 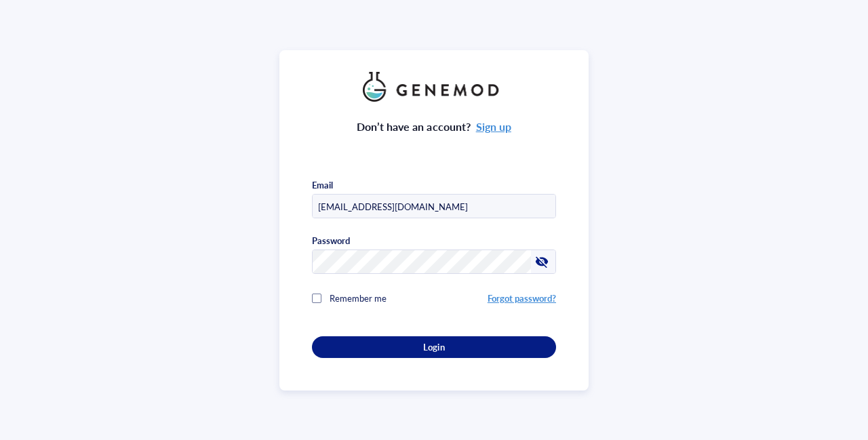 What do you see at coordinates (331, 241) in the screenshot?
I see `div: Password` at bounding box center [331, 241].